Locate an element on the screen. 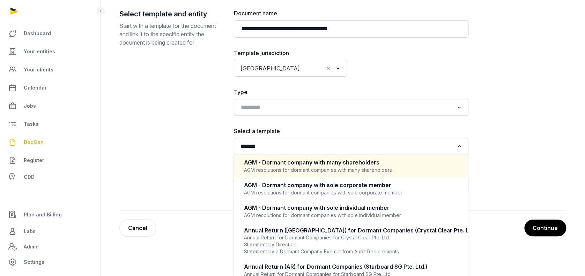 This screenshot has width=585, height=276. span: Jobs is located at coordinates (30, 106).